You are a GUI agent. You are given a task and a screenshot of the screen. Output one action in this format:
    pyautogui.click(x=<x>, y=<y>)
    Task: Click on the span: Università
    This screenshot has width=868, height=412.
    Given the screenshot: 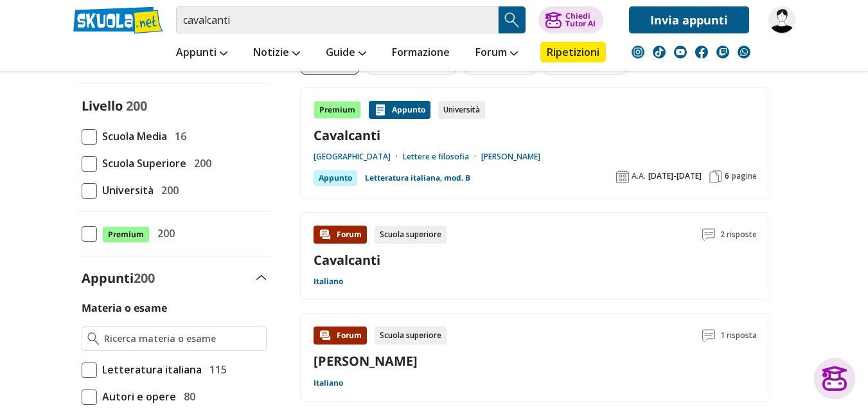 What is the action you would take?
    pyautogui.click(x=125, y=190)
    